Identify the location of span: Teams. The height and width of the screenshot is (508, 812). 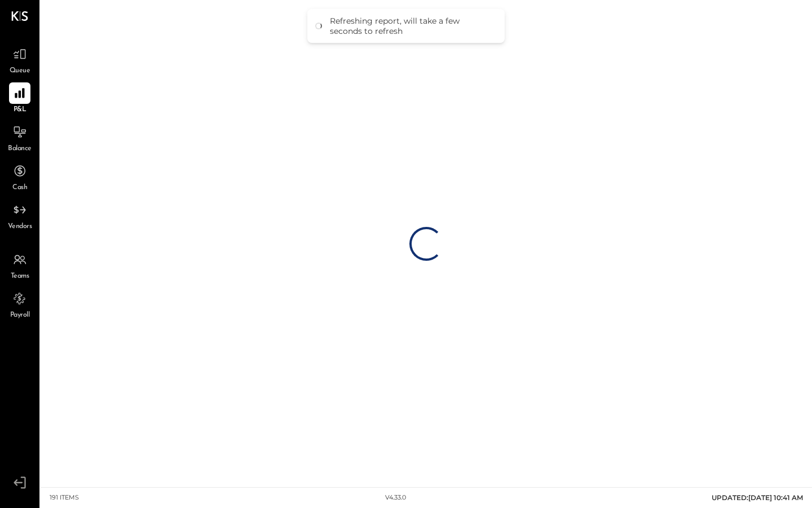
(20, 277).